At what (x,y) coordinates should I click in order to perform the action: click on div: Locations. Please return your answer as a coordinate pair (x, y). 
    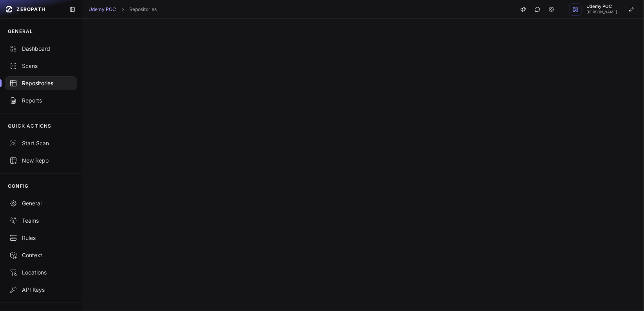
    Looking at the image, I should click on (41, 272).